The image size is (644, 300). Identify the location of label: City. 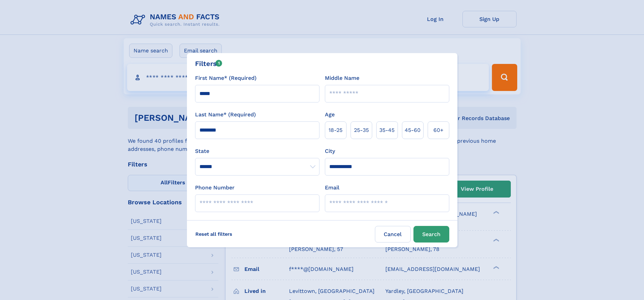
(330, 151).